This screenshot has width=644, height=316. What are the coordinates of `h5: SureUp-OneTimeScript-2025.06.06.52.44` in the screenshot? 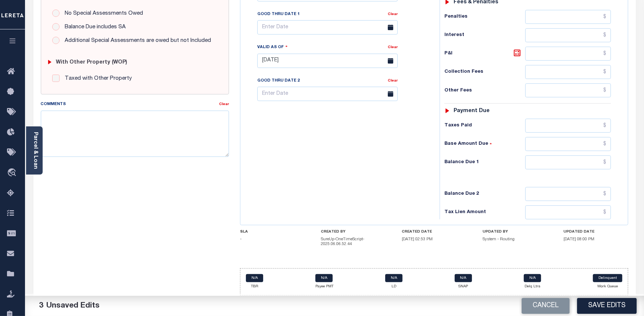 It's located at (353, 242).